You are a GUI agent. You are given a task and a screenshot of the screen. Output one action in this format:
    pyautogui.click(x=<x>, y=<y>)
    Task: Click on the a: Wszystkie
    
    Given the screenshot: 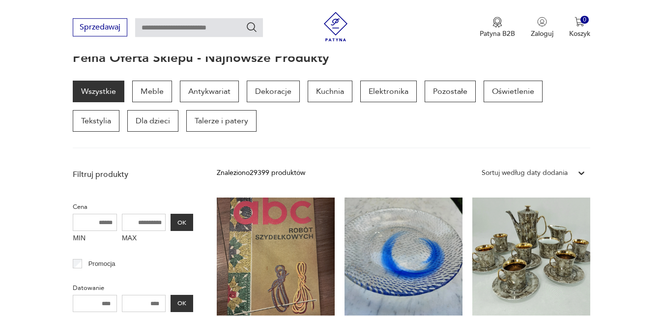 What is the action you would take?
    pyautogui.click(x=98, y=91)
    